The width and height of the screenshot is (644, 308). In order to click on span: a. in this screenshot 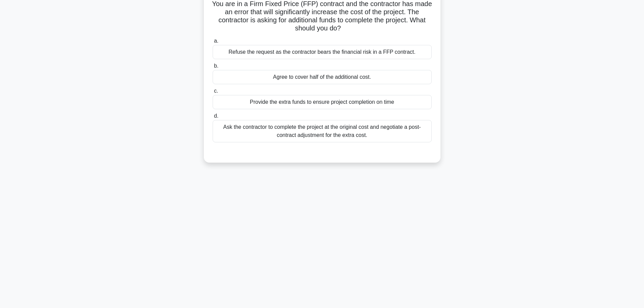, I will do `click(216, 40)`.